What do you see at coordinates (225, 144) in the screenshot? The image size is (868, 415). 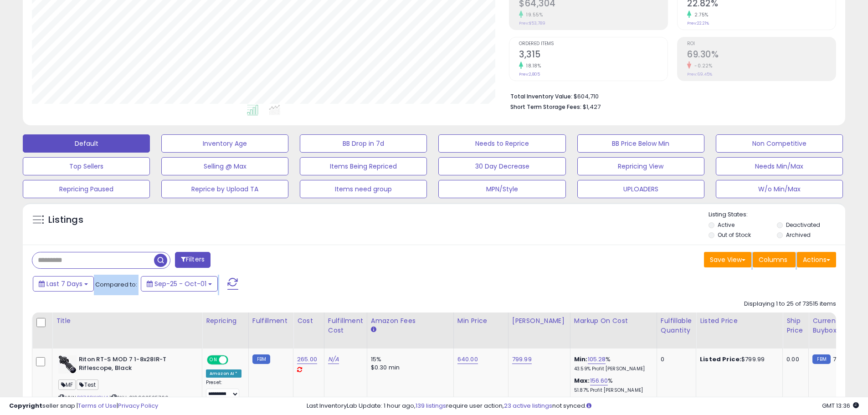 I see `button: Inventory Age` at bounding box center [225, 144].